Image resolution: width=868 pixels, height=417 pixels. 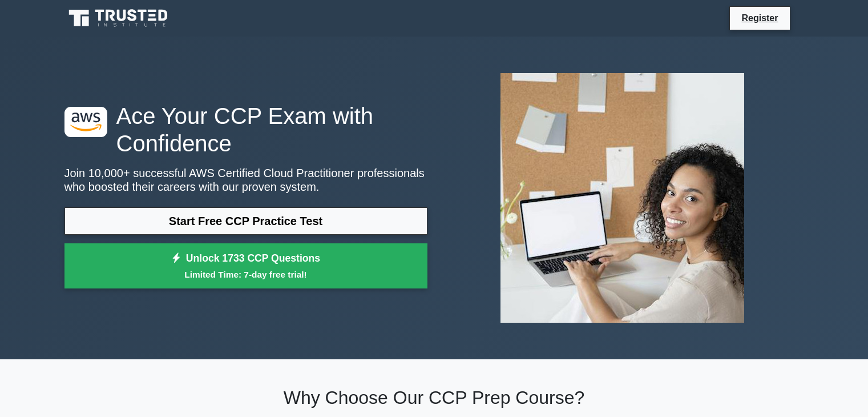 I want to click on a: Unlock 1733 CCP QuestionsLimited Time: 7-day free trial!, so click(x=246, y=266).